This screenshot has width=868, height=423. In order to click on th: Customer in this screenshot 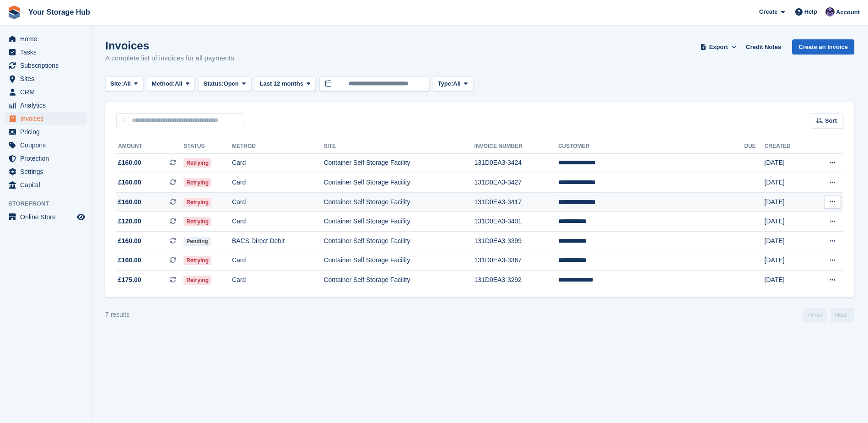, I will do `click(651, 147)`.